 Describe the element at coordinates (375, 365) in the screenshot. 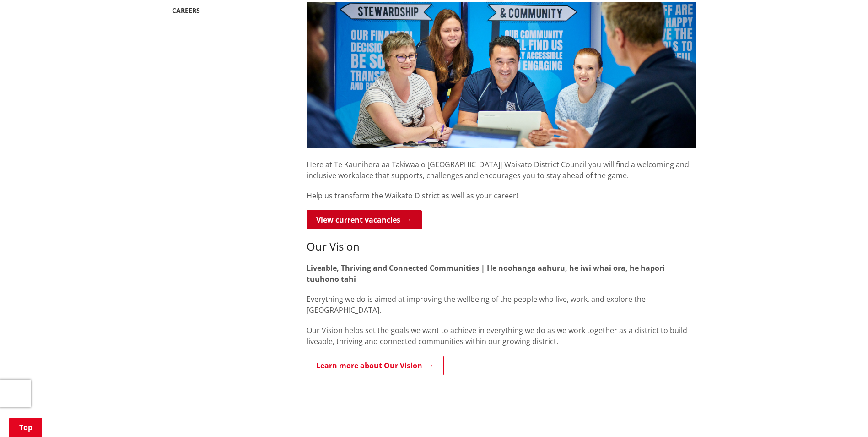

I see `a: Learn more about Our Vision` at that location.